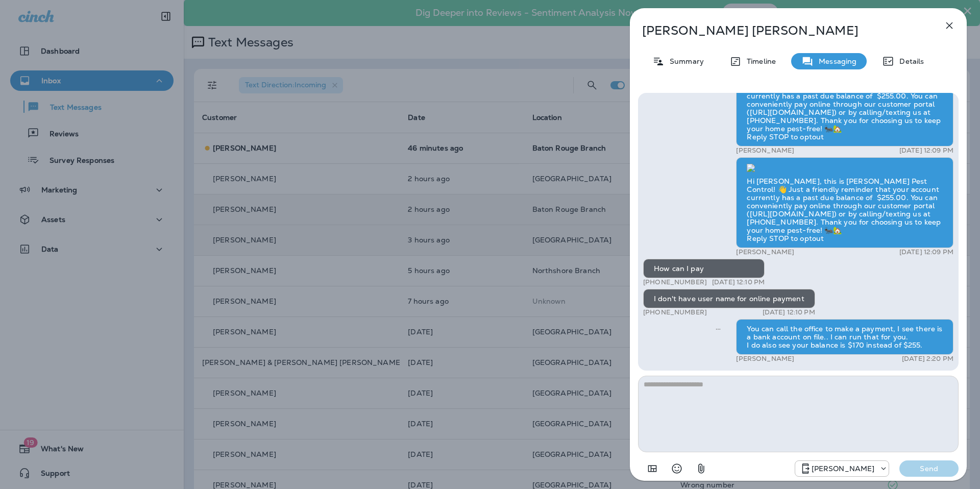  What do you see at coordinates (676, 469) in the screenshot?
I see `button: Select an emoji` at bounding box center [676, 469].